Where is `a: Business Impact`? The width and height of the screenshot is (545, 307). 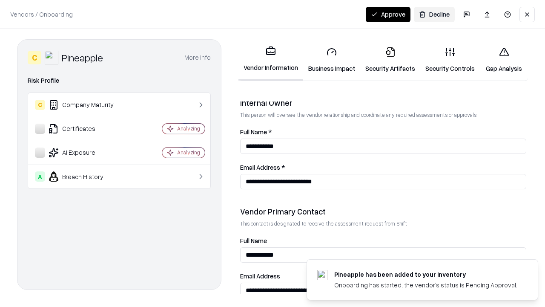 a: Business Impact is located at coordinates (332, 60).